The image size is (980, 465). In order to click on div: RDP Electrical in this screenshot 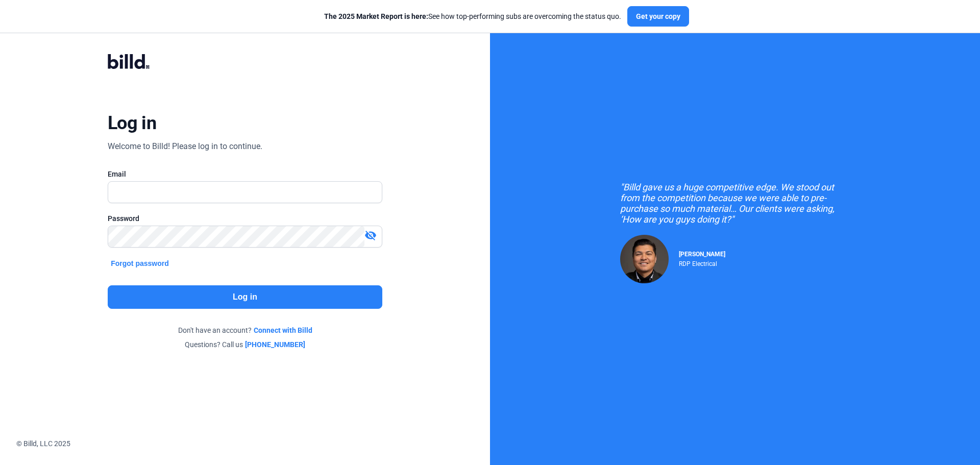, I will do `click(702, 262)`.